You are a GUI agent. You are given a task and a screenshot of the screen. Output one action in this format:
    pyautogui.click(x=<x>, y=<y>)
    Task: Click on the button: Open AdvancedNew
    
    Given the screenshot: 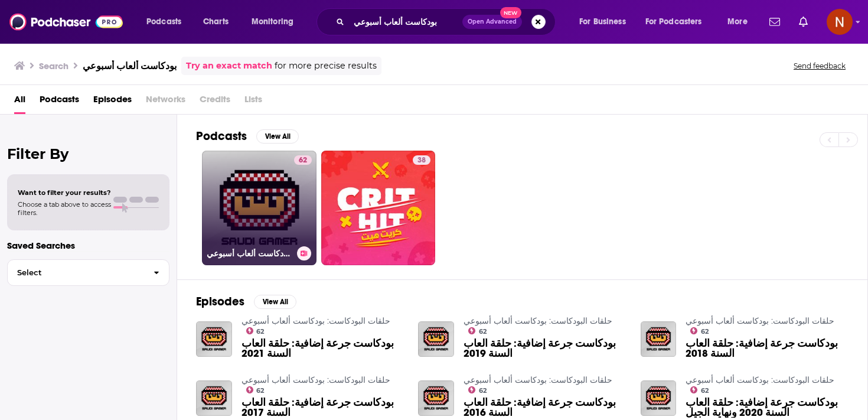 What is the action you would take?
    pyautogui.click(x=492, y=22)
    